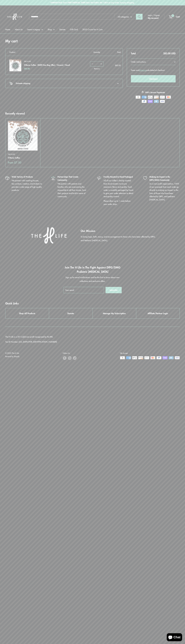  Describe the element at coordinates (14, 17) in the screenshot. I see `img: The H Life` at that location.